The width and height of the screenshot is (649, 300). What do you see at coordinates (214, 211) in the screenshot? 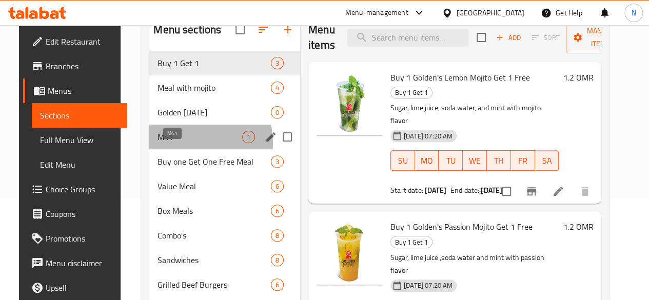
I see `div: Box Meals` at bounding box center [214, 211].